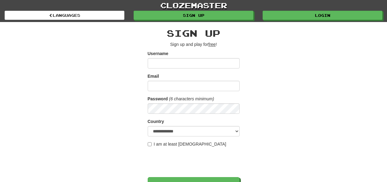 This screenshot has width=387, height=182. Describe the element at coordinates (212, 44) in the screenshot. I see `u: free` at that location.